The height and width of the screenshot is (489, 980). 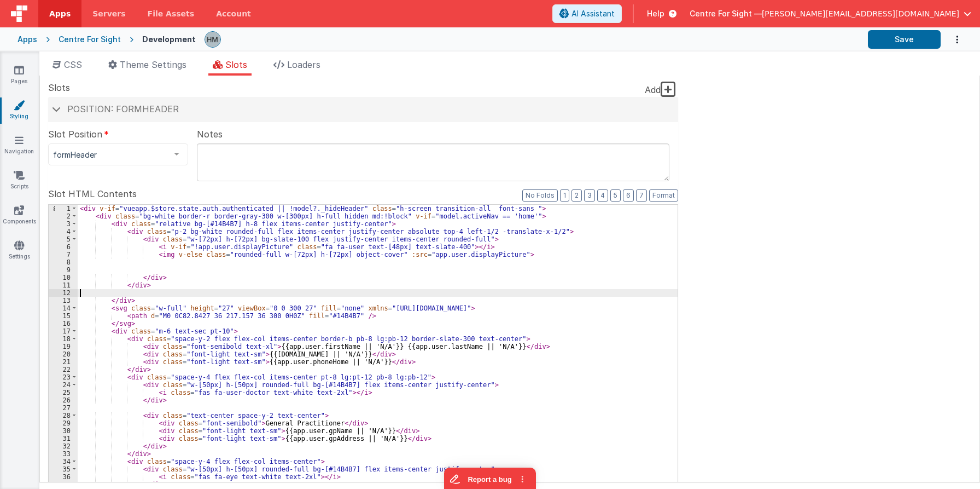 I want to click on button: AI Assistant, so click(x=587, y=14).